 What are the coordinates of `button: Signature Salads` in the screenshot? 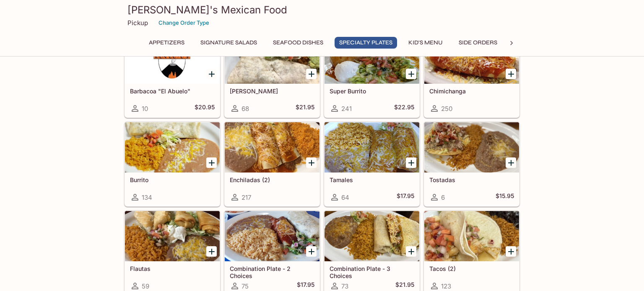 It's located at (228, 42).